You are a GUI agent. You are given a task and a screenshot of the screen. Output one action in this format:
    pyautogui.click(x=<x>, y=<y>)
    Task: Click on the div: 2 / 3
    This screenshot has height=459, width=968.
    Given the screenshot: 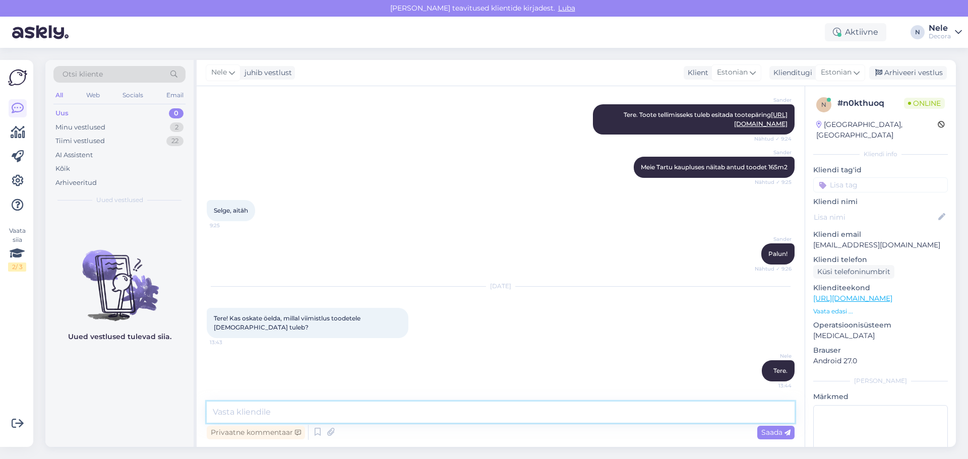 What is the action you would take?
    pyautogui.click(x=17, y=267)
    